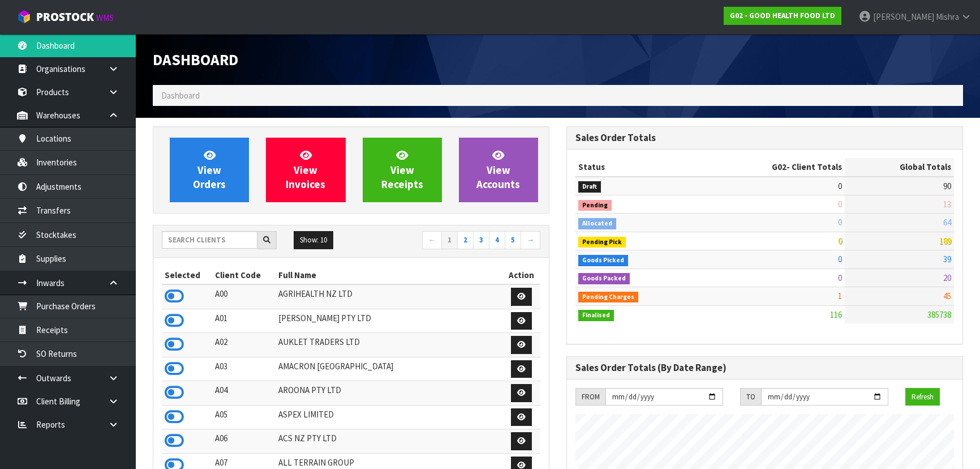 The width and height of the screenshot is (980, 469). Describe the element at coordinates (638, 167) in the screenshot. I see `th: Status` at that location.